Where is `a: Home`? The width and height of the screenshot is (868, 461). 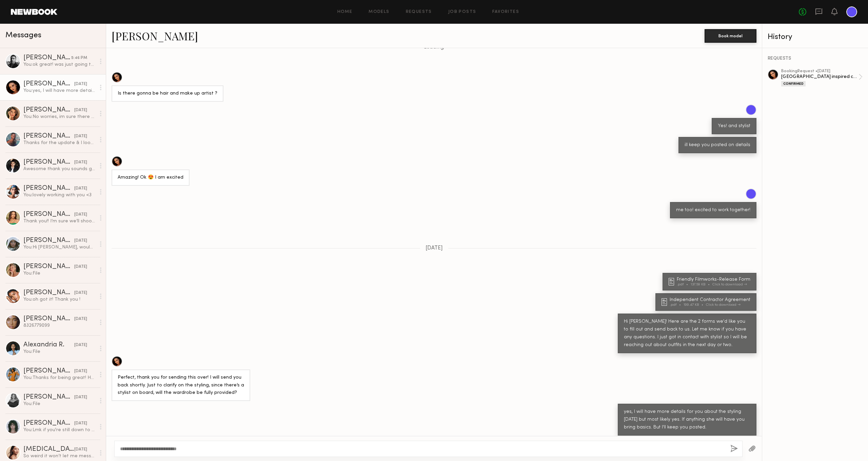
a: Home is located at coordinates (345, 12).